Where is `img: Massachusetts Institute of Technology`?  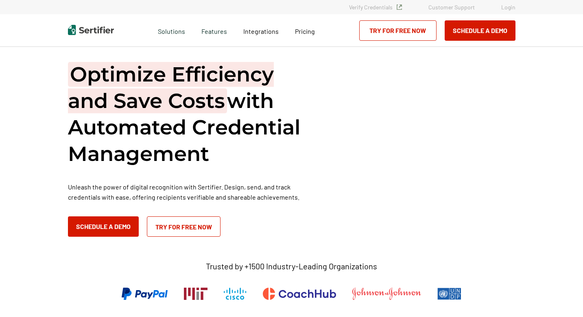
img: Massachusetts Institute of Technology is located at coordinates (196, 293).